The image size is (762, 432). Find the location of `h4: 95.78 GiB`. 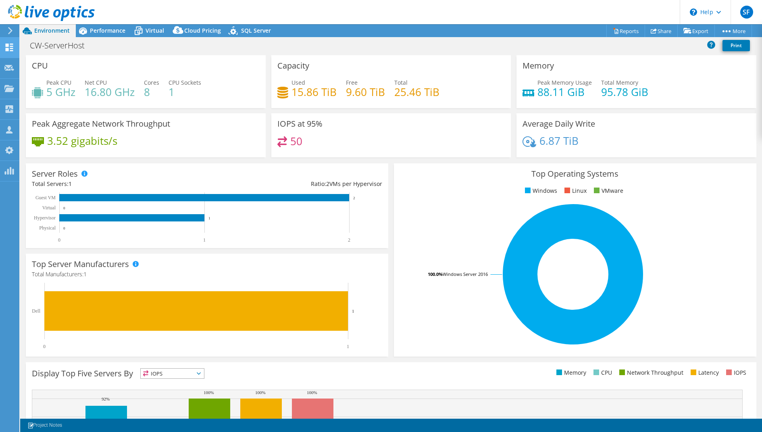

h4: 95.78 GiB is located at coordinates (624, 92).